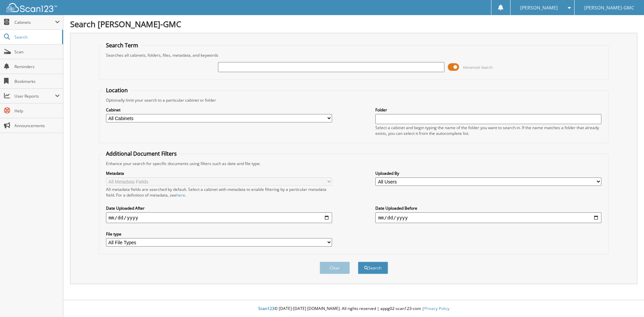  Describe the element at coordinates (37, 52) in the screenshot. I see `span: Scan` at that location.